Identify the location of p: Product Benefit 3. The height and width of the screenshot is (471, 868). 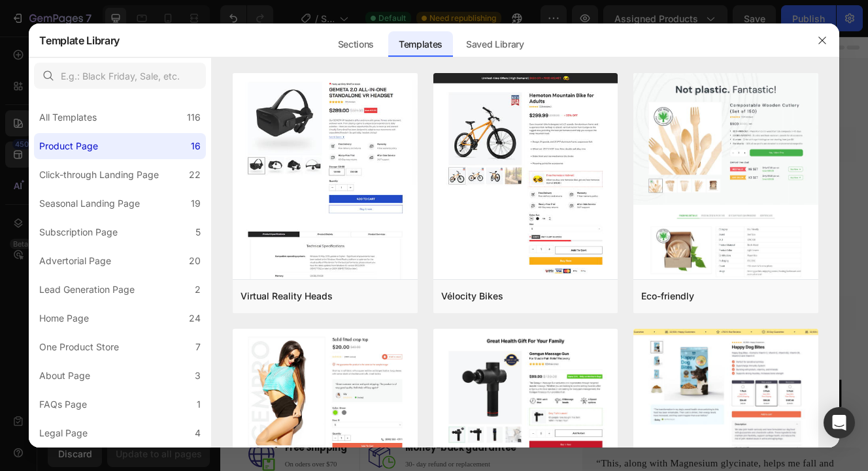
(502, 235).